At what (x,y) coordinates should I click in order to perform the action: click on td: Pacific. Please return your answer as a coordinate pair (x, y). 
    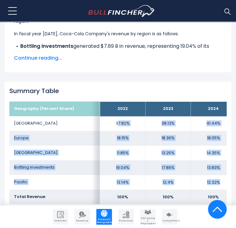
    Looking at the image, I should click on (55, 182).